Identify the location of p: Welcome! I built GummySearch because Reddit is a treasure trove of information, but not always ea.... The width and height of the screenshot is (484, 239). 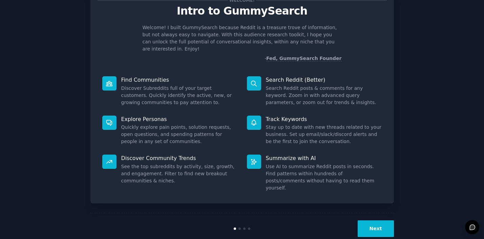
(242, 38).